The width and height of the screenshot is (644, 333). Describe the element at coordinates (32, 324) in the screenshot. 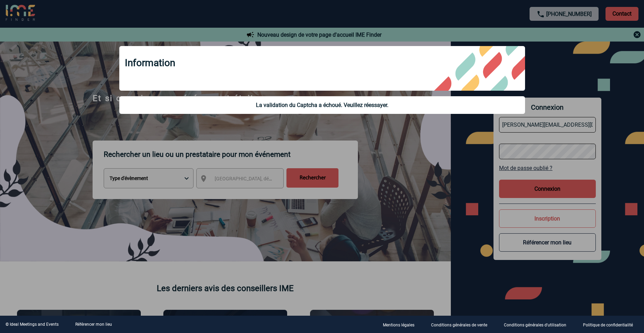

I see `div: © Ideal Meetings and Events` at that location.